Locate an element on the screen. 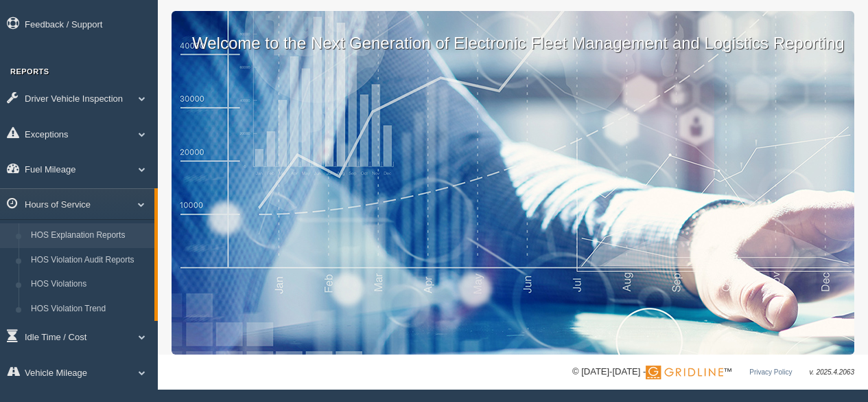 This screenshot has width=868, height=402. a: HOS Violation Trend is located at coordinates (89, 309).